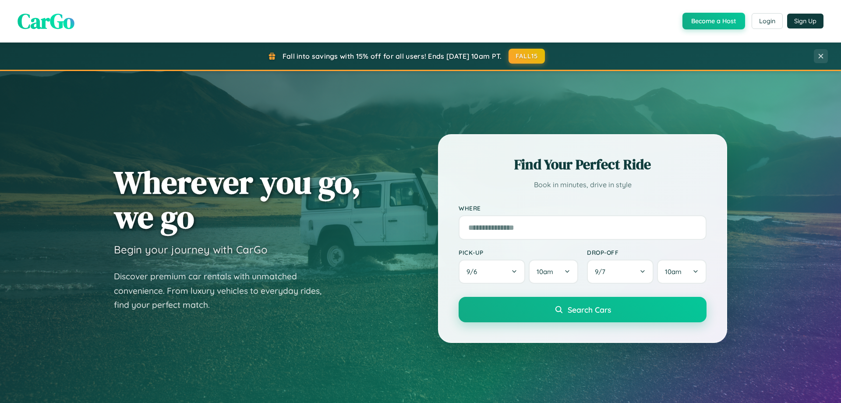 The width and height of the screenshot is (841, 403). What do you see at coordinates (647, 252) in the screenshot?
I see `label: Drop-off` at bounding box center [647, 252].